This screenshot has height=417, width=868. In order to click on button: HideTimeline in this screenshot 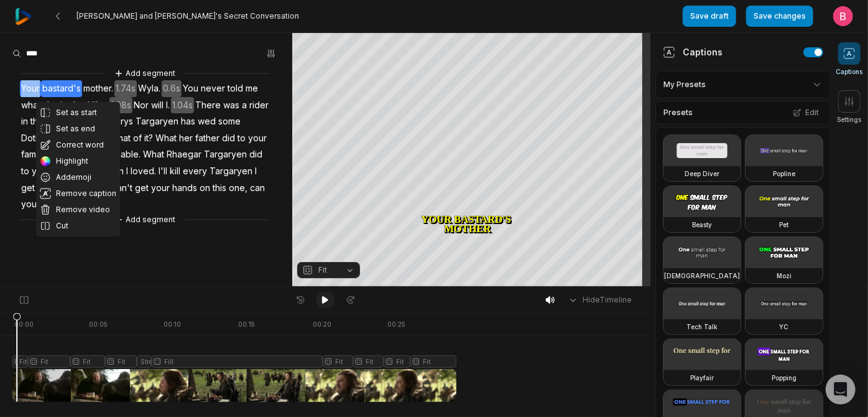, I will do `click(600, 300)`.